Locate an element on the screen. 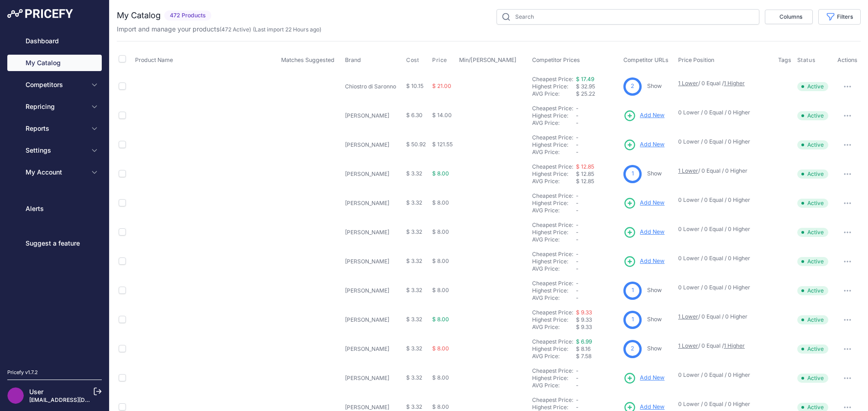  p: Chiostro di Saronno is located at coordinates (374, 86).